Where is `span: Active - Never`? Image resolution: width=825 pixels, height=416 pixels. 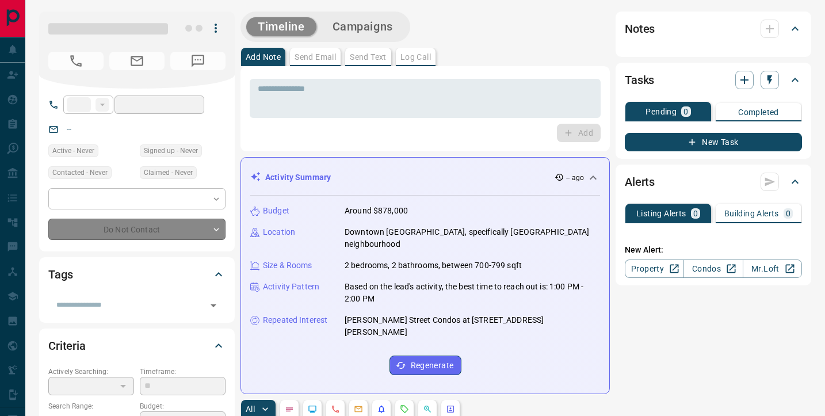
span: Active - Never is located at coordinates (73, 151).